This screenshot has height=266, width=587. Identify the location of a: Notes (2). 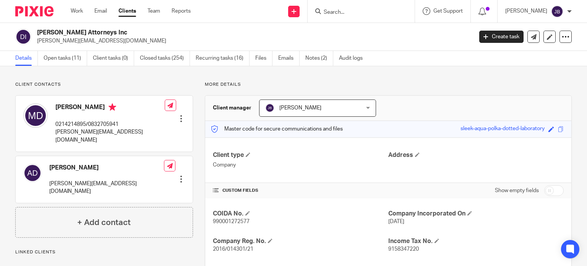
(319, 58).